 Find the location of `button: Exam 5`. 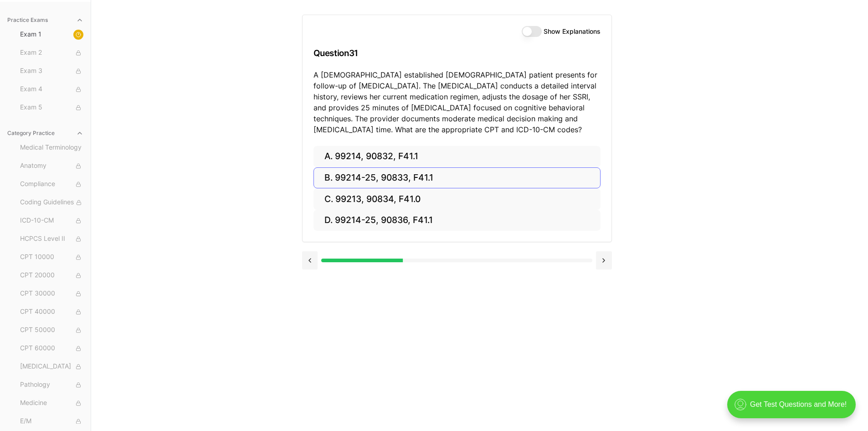

button: Exam 5 is located at coordinates (51, 108).